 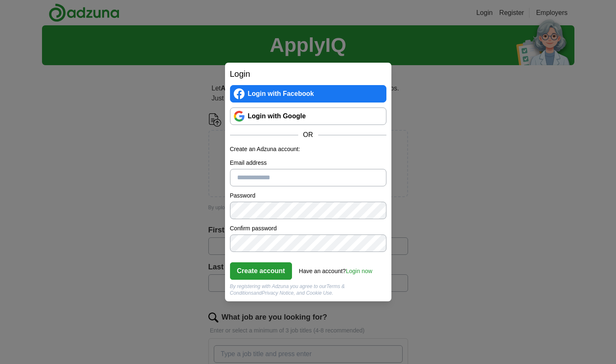 I want to click on div: Have an account?, so click(x=336, y=269).